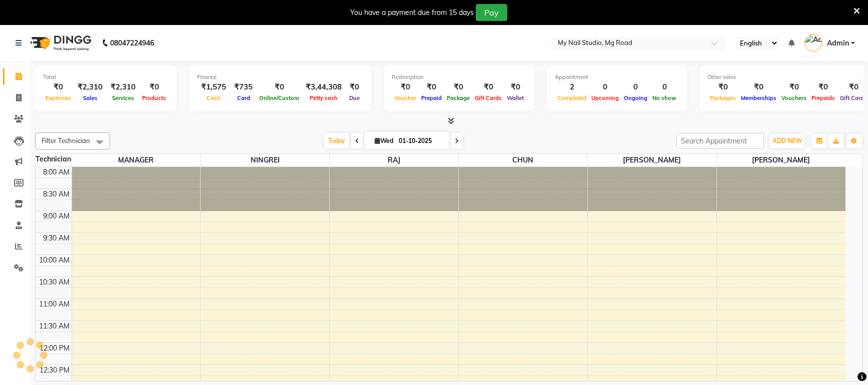 This screenshot has height=385, width=868. I want to click on span: Cash, so click(214, 98).